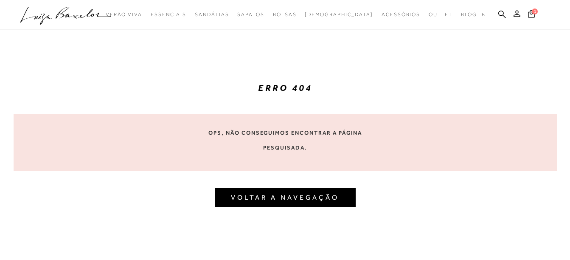 This screenshot has height=260, width=570. I want to click on span: Sapatos, so click(250, 14).